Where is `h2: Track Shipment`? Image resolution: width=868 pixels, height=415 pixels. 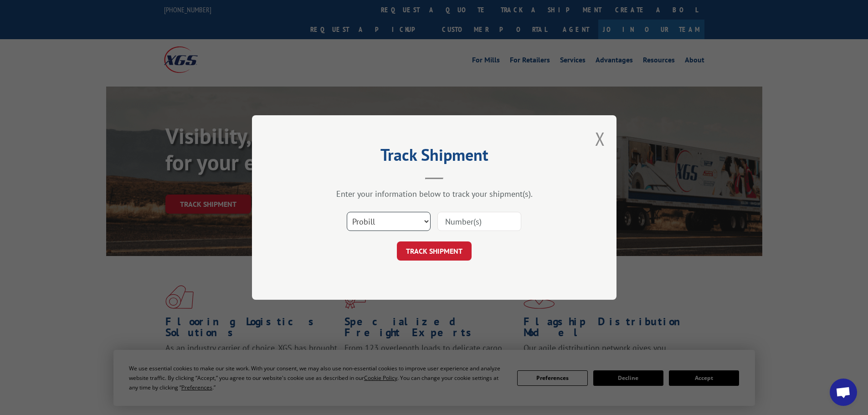 h2: Track Shipment is located at coordinates (434, 157).